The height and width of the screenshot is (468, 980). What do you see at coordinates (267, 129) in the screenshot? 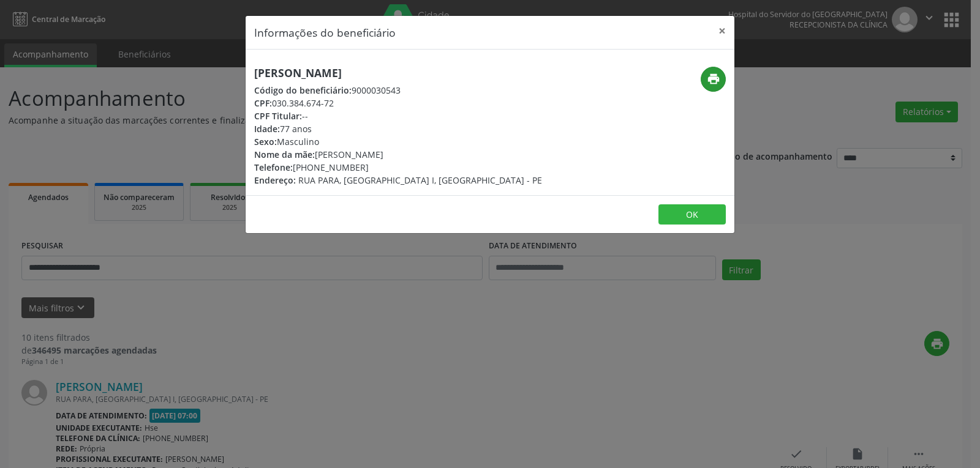
I see `span: Idade:` at bounding box center [267, 129].